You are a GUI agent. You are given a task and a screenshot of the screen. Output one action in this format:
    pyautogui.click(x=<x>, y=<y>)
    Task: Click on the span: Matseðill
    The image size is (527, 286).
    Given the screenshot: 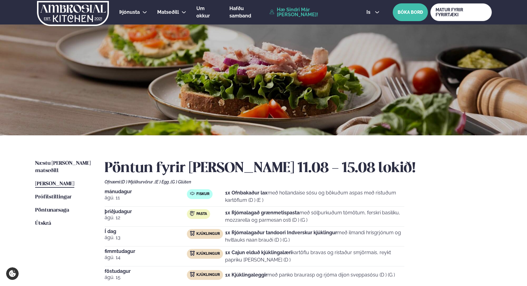 What is the action you would take?
    pyautogui.click(x=168, y=12)
    